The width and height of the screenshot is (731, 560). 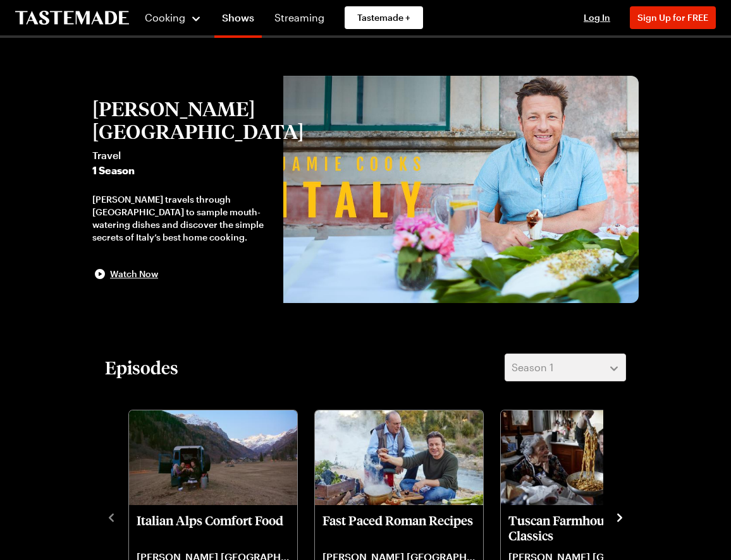 I want to click on img: Tuscan Farmhouse Classics, so click(x=585, y=458).